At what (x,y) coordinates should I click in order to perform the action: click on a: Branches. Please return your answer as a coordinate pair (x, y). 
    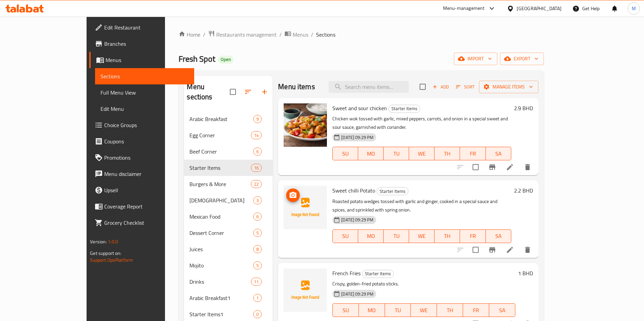
    Looking at the image, I should click on (142, 44).